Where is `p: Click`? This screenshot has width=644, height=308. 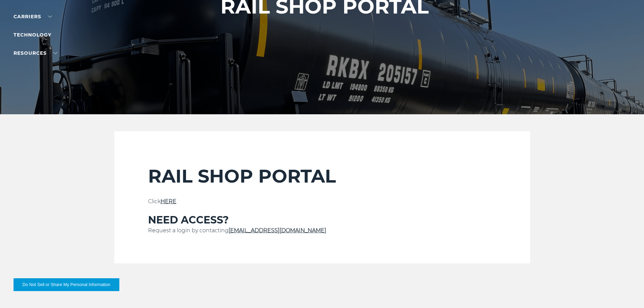 p: Click is located at coordinates (322, 201).